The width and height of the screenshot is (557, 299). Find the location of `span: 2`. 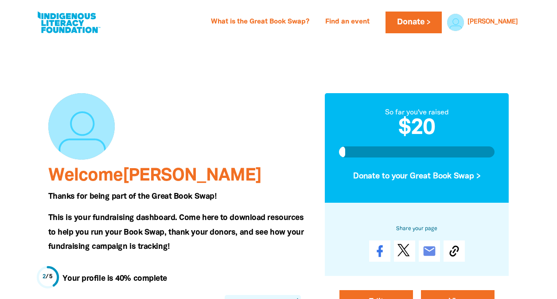

span: 2 is located at coordinates (44, 276).